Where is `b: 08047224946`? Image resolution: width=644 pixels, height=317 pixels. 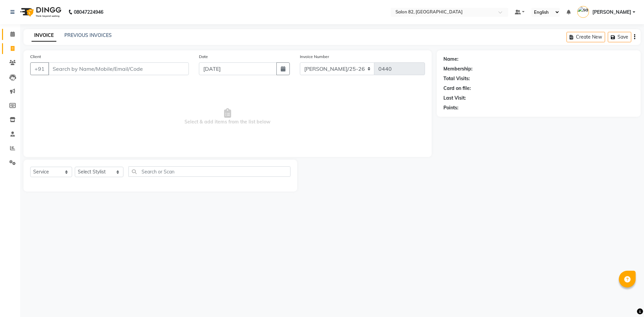 b: 08047224946 is located at coordinates (88, 12).